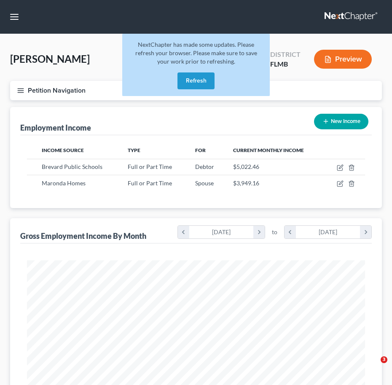  What do you see at coordinates (341, 121) in the screenshot?
I see `button: New Income` at bounding box center [341, 121].